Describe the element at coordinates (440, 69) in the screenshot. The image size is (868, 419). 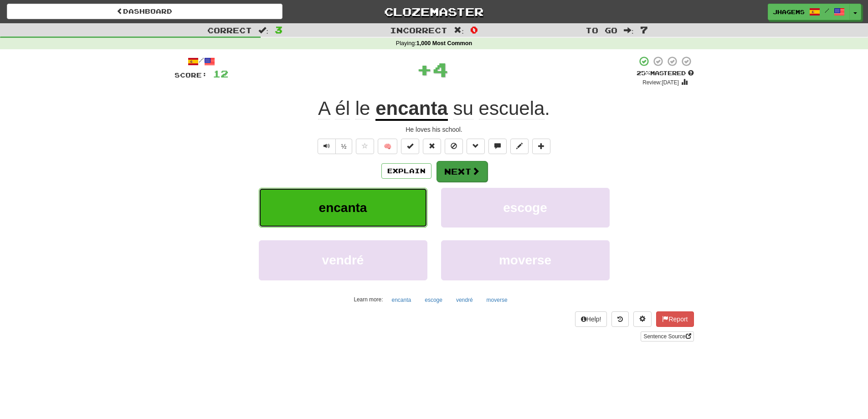
I see `span: 4` at that location.